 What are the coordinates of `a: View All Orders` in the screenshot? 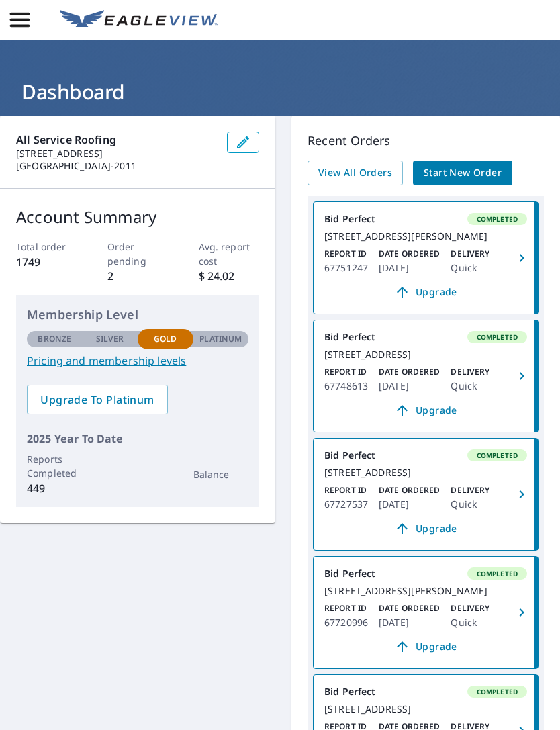 It's located at (355, 172).